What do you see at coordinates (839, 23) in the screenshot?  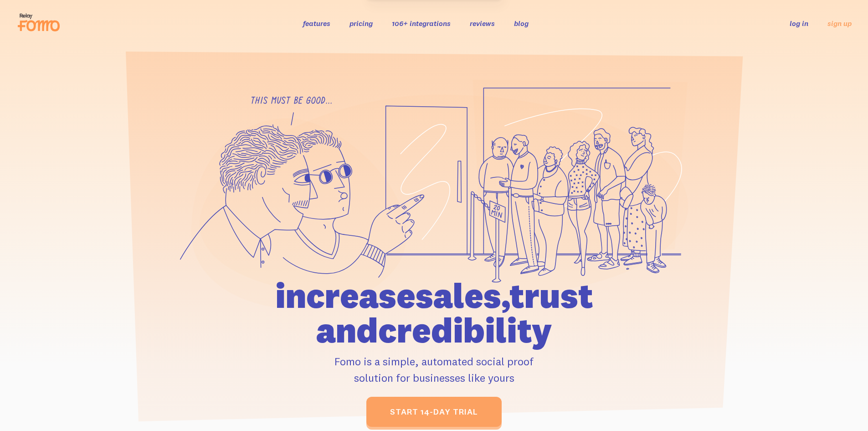 I see `a: sign up` at bounding box center [839, 23].